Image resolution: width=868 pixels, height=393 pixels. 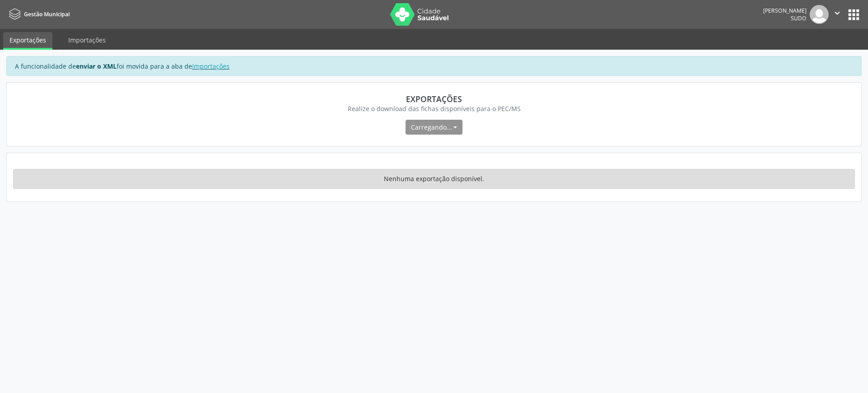 What do you see at coordinates (434, 109) in the screenshot?
I see `div: Realize o download das fichas disponíveis para o PEC/MS` at bounding box center [434, 109].